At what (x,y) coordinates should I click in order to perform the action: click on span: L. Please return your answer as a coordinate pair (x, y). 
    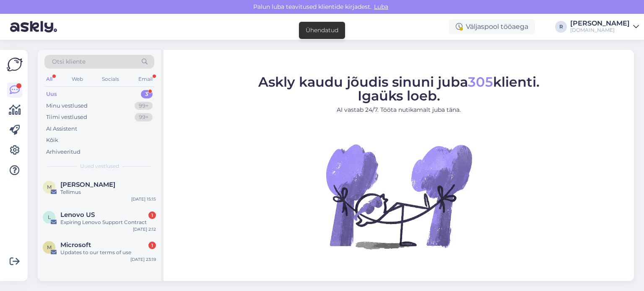
    Looking at the image, I should click on (49, 217).